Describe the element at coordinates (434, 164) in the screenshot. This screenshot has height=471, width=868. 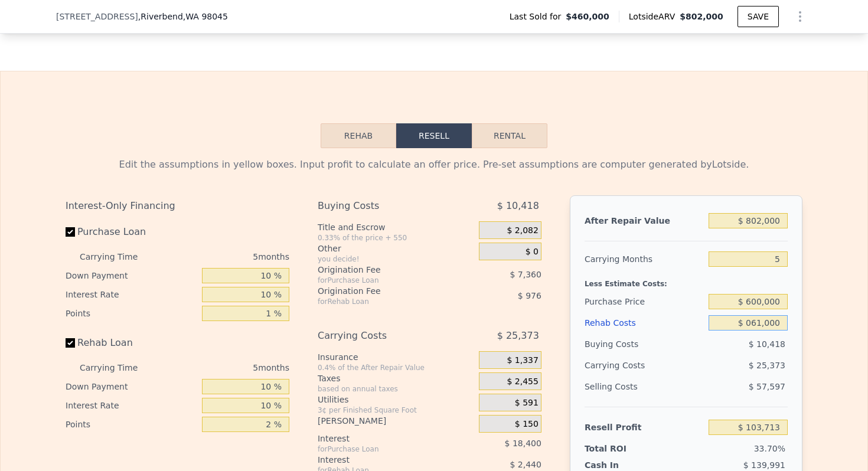
I see `div: Edit the assumptions in yellow boxes. Input profit to calculate an offer price. Pre-set assumptio...` at that location.